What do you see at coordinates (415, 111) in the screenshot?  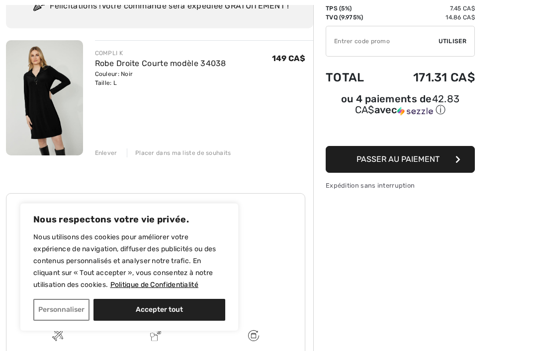 I see `img: Sezzle` at bounding box center [415, 111].